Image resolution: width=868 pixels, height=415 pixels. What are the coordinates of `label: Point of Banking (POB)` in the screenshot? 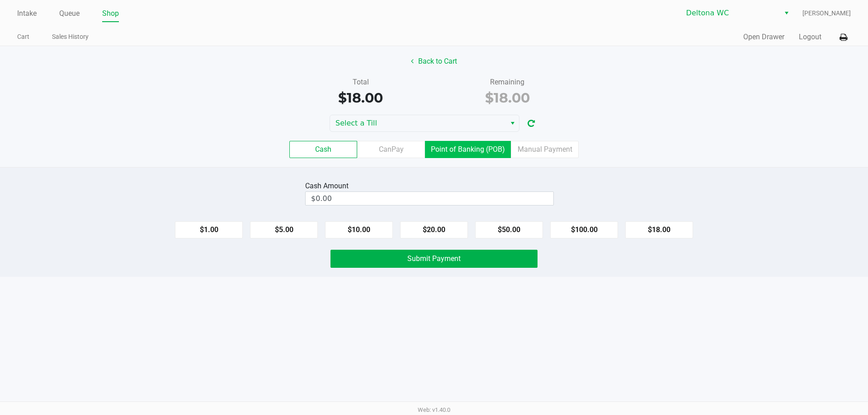 It's located at (467, 149).